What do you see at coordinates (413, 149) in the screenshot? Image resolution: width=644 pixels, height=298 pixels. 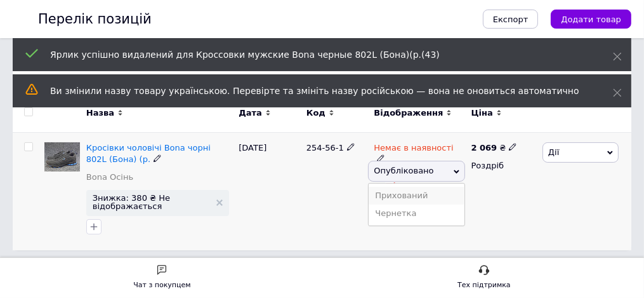 I see `span: Немає в наявності` at bounding box center [413, 149].